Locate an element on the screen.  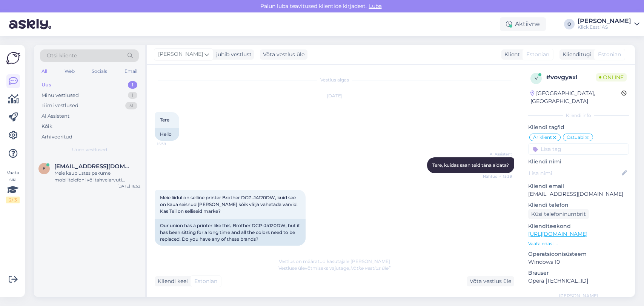
div: Vaata siia is located at coordinates (13, 186).